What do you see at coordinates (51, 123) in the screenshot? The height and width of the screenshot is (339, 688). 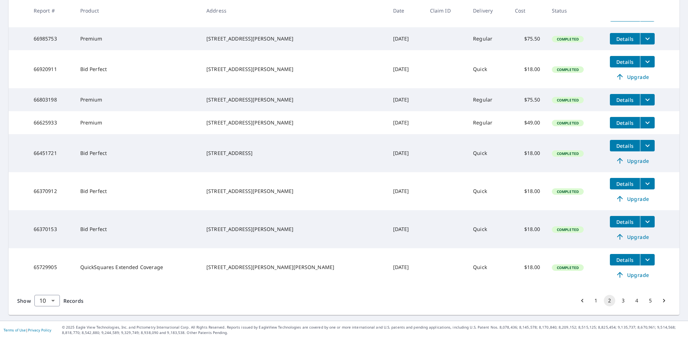 I see `td: 66625933` at bounding box center [51, 123].